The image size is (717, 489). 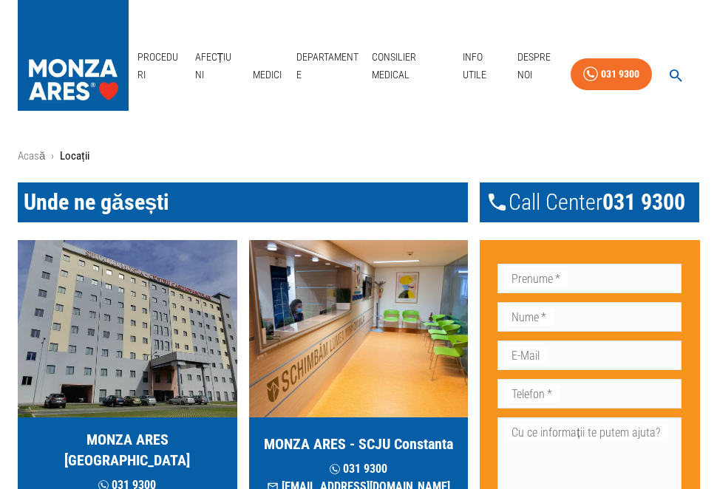 I want to click on img: MONZA ARES Bucuresti, so click(x=127, y=329).